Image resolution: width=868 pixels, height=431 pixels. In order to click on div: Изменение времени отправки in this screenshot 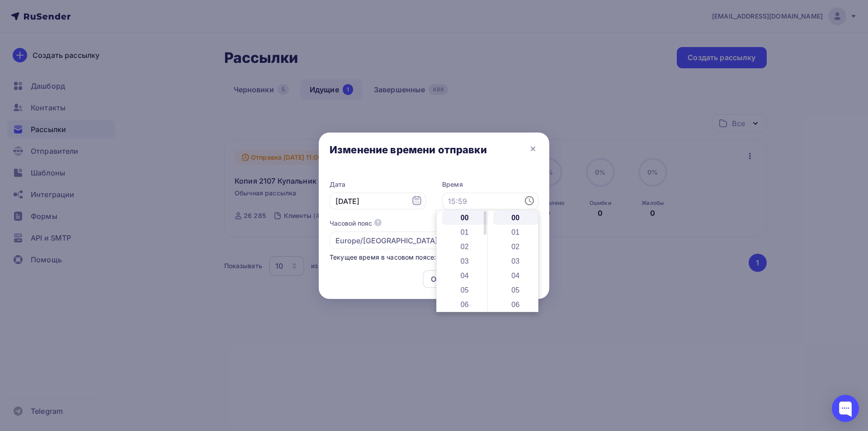, I will do `click(408, 150)`.